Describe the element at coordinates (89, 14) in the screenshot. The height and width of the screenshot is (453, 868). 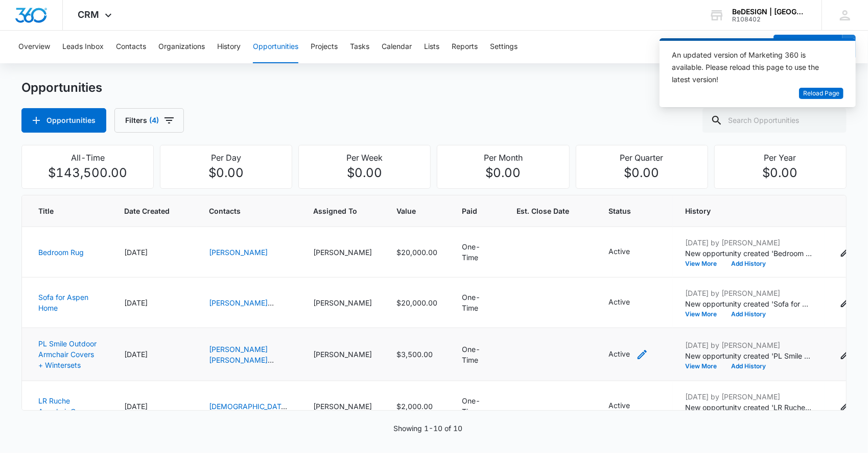
I see `span: CRM` at that location.